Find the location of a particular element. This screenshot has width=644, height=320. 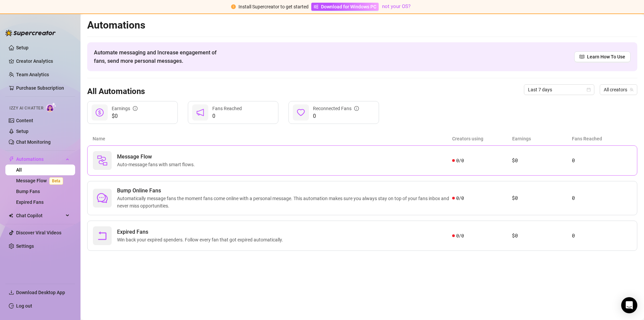

a: Content is located at coordinates (24, 121).